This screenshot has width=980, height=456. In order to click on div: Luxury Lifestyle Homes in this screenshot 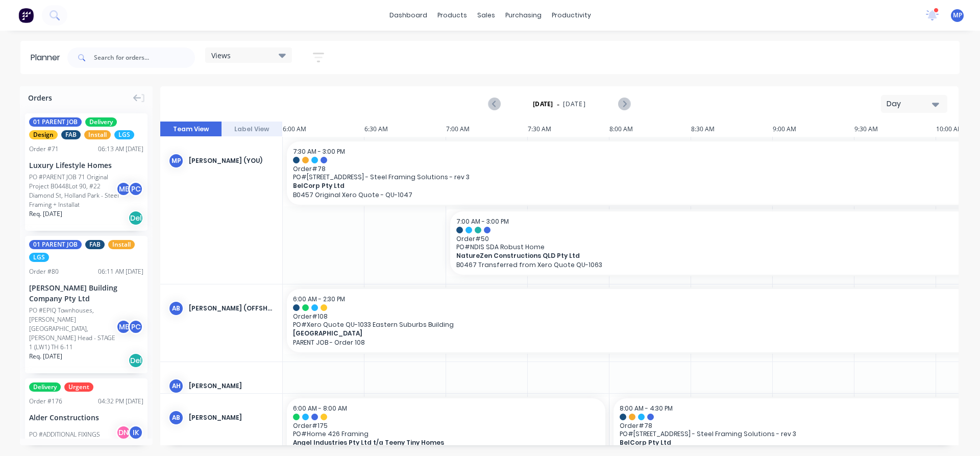, I will do `click(86, 165)`.